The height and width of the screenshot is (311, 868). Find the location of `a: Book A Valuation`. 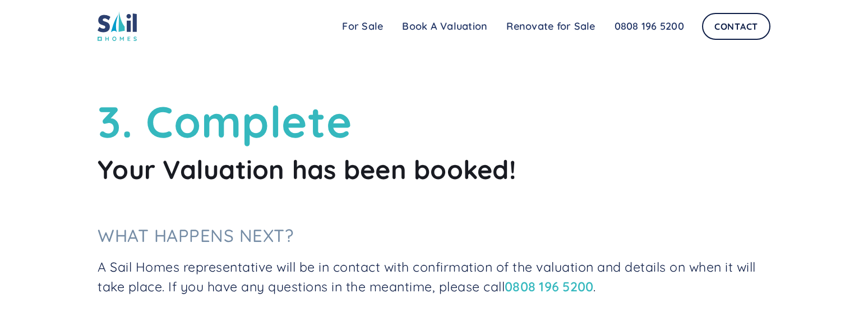

a: Book A Valuation is located at coordinates (445, 26).